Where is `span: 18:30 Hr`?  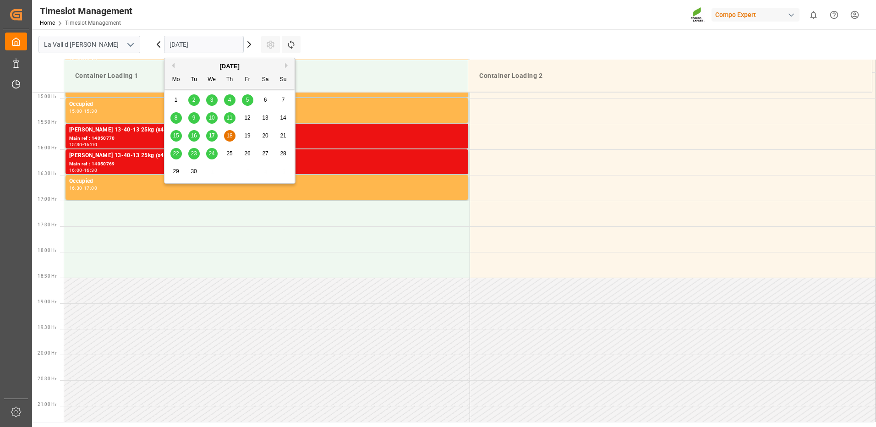 span: 18:30 Hr is located at coordinates (47, 276).